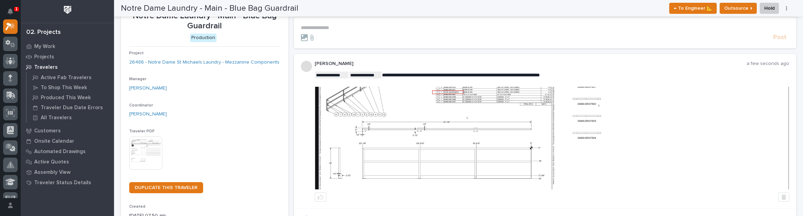  I want to click on a: All Travelers, so click(70, 117).